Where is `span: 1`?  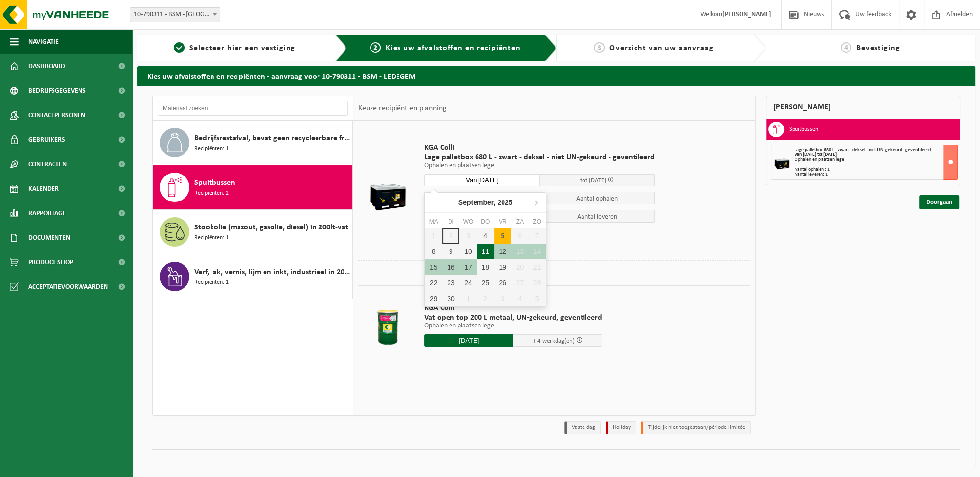
span: 1 is located at coordinates (179, 48).